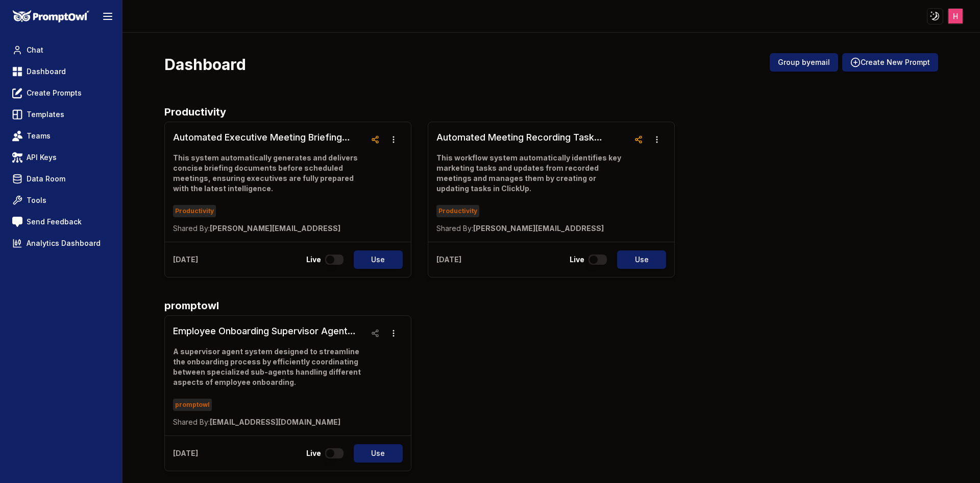 The image size is (980, 483). I want to click on span: API Keys, so click(41, 157).